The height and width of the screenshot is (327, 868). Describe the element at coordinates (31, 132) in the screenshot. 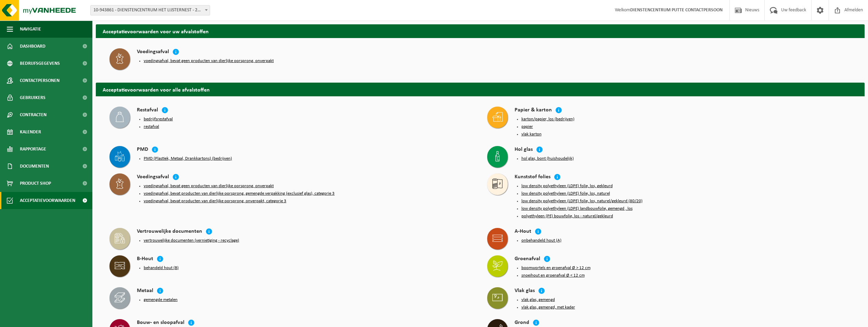

I see `span: Kalender` at that location.